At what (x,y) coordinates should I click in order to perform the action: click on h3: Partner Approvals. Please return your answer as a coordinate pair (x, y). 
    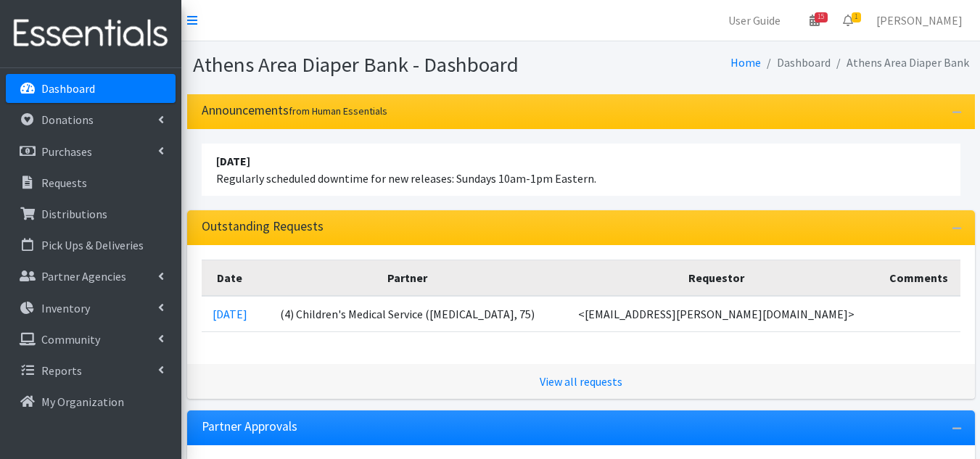
    Looking at the image, I should click on (249, 426).